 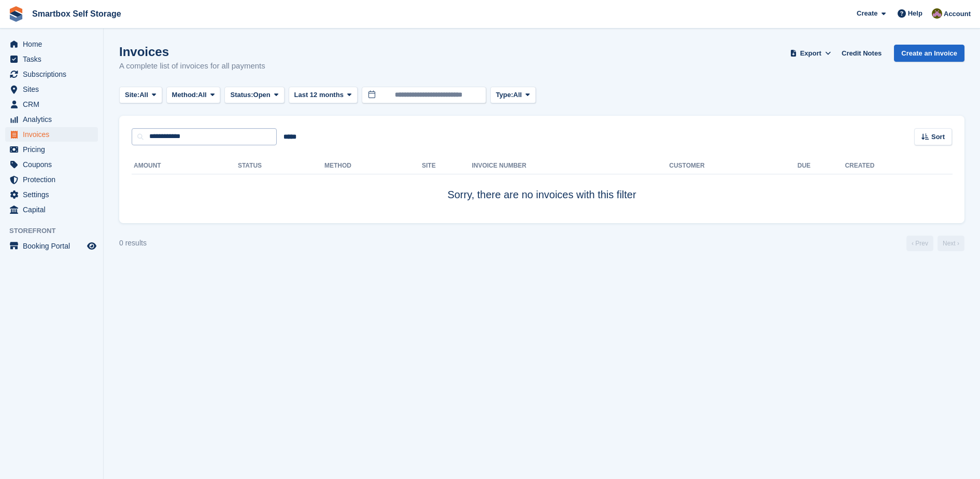 What do you see at coordinates (54, 89) in the screenshot?
I see `span: Sites` at bounding box center [54, 89].